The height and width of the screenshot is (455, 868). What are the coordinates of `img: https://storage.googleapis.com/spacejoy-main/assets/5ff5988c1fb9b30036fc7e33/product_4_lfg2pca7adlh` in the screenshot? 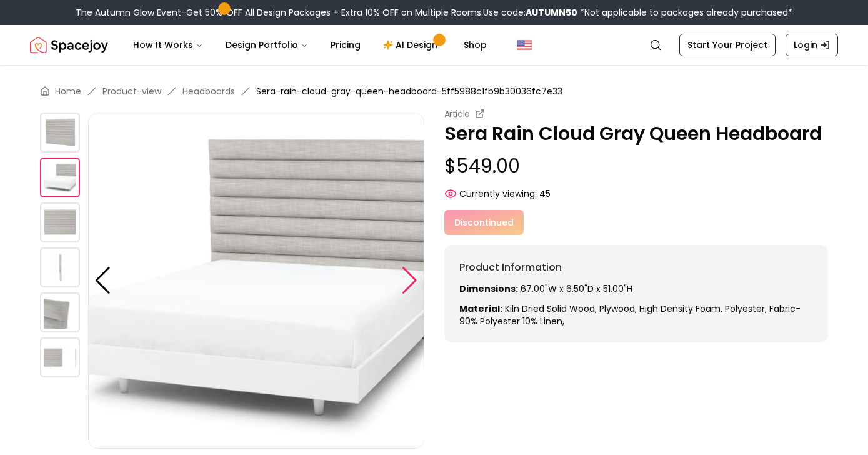 It's located at (60, 313).